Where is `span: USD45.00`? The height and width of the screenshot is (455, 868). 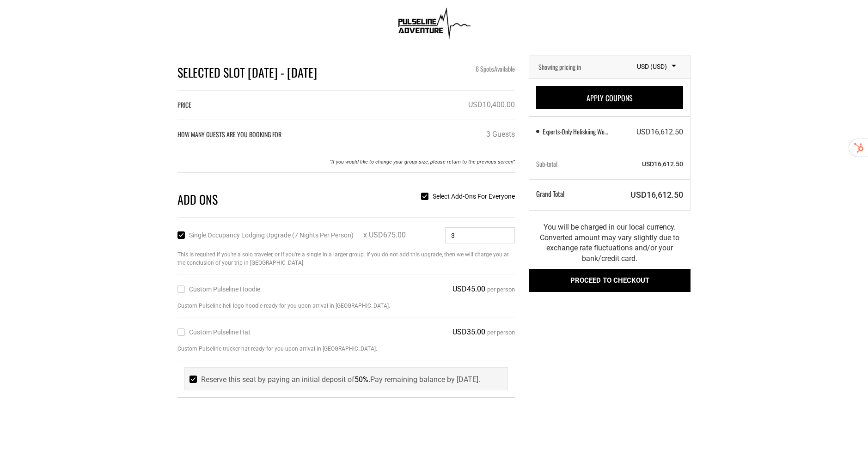 span: USD45.00 is located at coordinates (469, 289).